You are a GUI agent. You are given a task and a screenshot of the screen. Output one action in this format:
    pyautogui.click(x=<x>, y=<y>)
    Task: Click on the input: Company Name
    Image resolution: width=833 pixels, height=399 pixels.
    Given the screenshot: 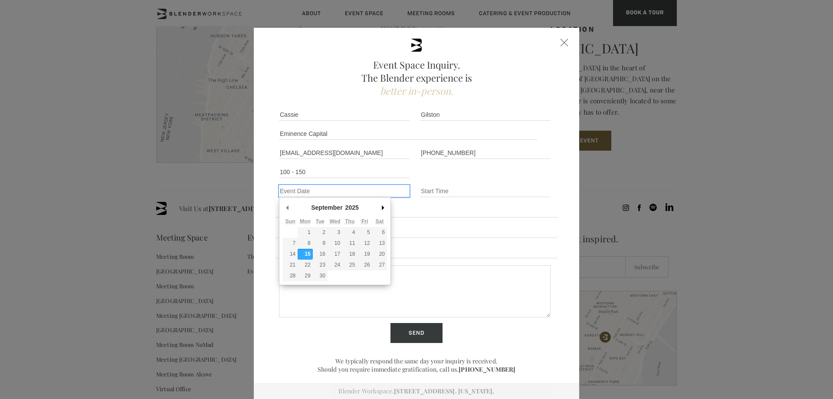 What is the action you would take?
    pyautogui.click(x=408, y=134)
    